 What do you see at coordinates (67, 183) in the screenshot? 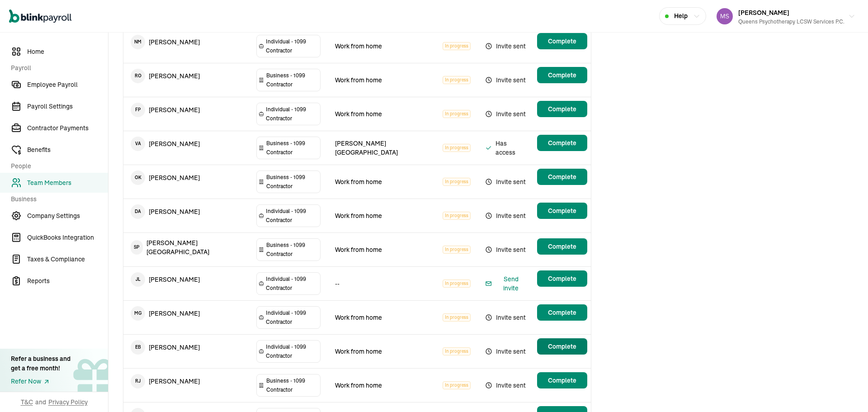
I see `span: Team Members` at bounding box center [67, 183].